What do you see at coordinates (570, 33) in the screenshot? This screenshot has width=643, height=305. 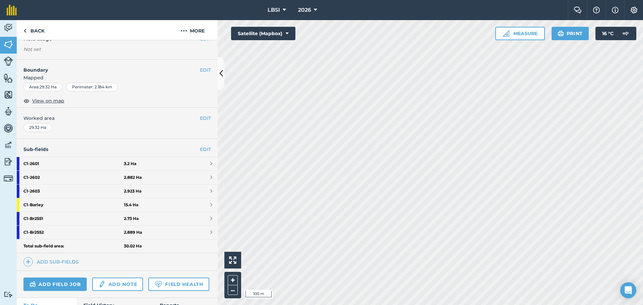 I see `button: Print` at bounding box center [570, 33].